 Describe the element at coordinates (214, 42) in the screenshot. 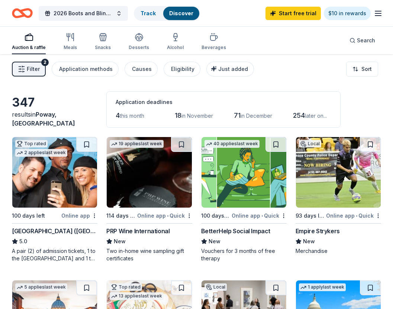

I see `button: Beverages` at that location.